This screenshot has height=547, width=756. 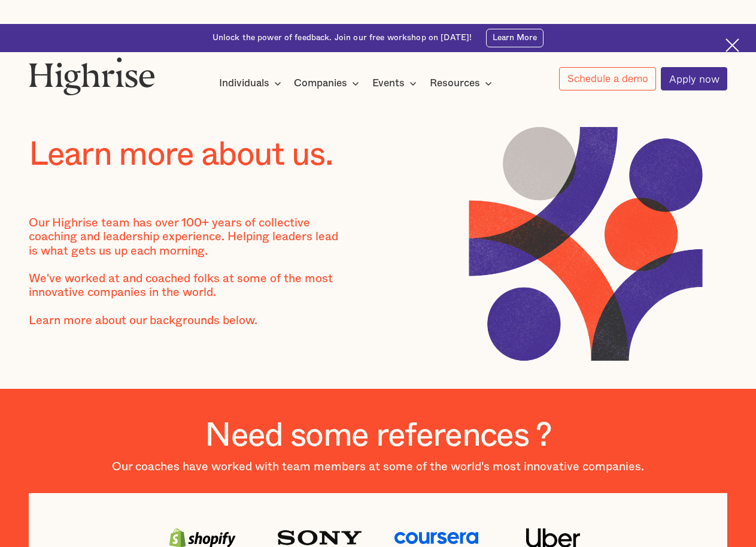 I want to click on h2: Need some references ?, so click(x=378, y=436).